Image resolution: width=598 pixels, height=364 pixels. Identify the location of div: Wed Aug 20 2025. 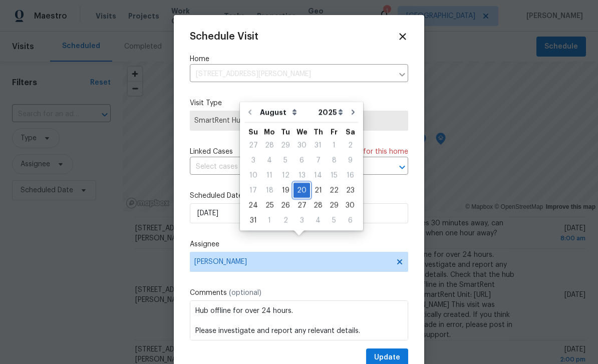
(301, 190).